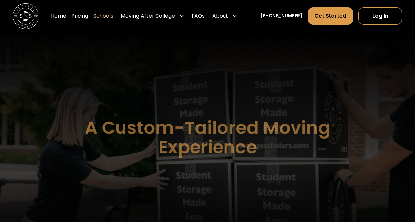 The image size is (415, 222). What do you see at coordinates (198, 16) in the screenshot?
I see `a: FAQs` at bounding box center [198, 16].